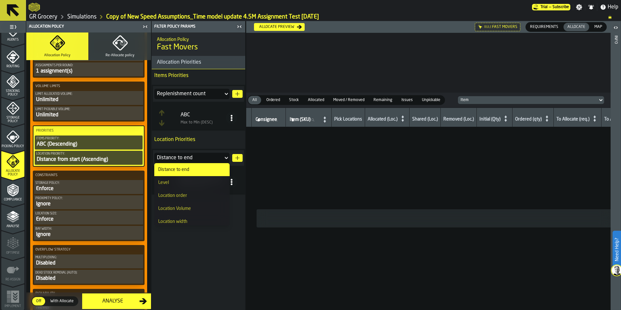 The image size is (621, 310). Describe the element at coordinates (89, 257) in the screenshot. I see `div: Multiplexing:` at that location.